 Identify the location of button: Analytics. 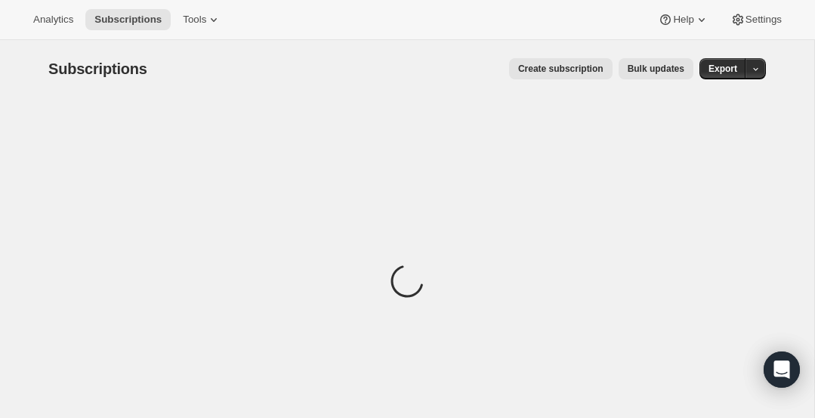
(53, 20).